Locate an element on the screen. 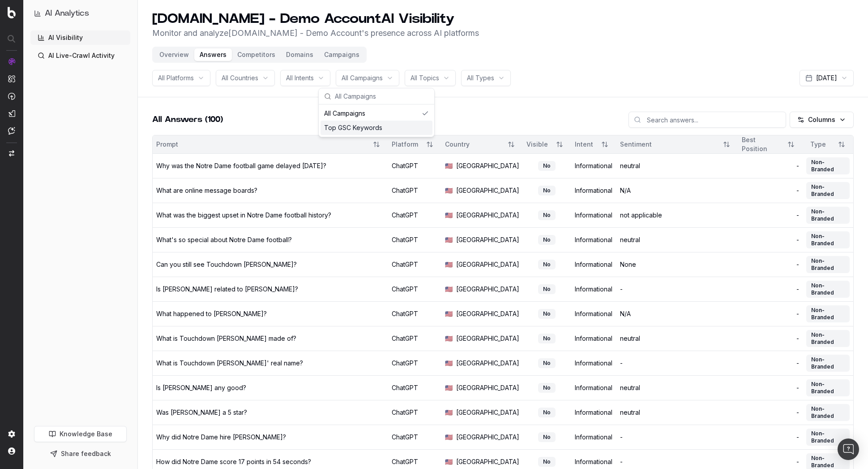  img: Assist is located at coordinates (12, 131).